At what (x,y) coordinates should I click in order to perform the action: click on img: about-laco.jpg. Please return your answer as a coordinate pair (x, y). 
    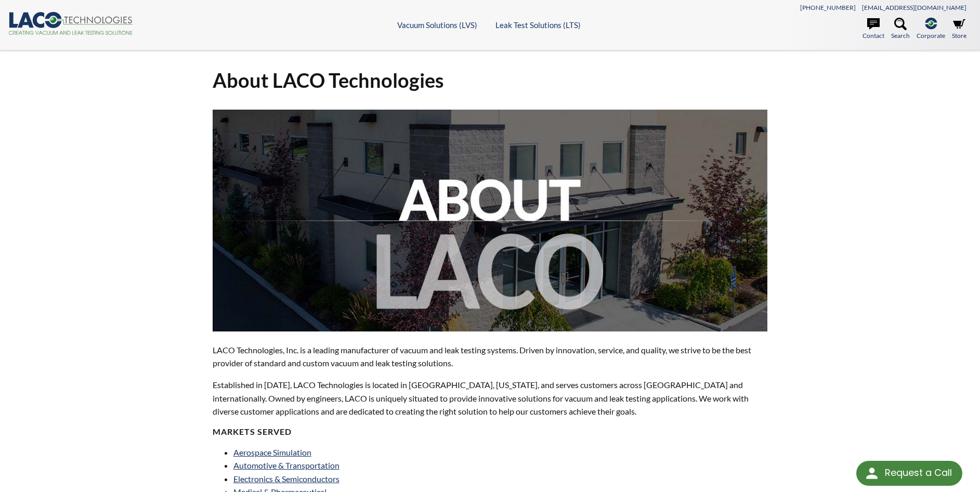
    Looking at the image, I should click on (490, 220).